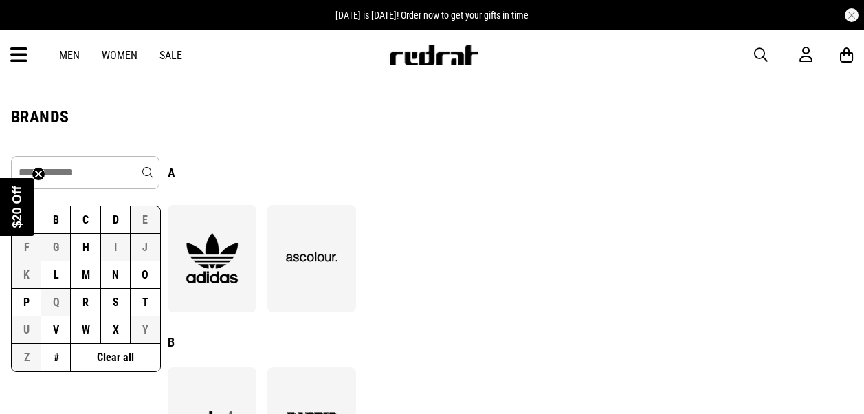  What do you see at coordinates (212, 258) in the screenshot?
I see `a: adidas` at bounding box center [212, 258].